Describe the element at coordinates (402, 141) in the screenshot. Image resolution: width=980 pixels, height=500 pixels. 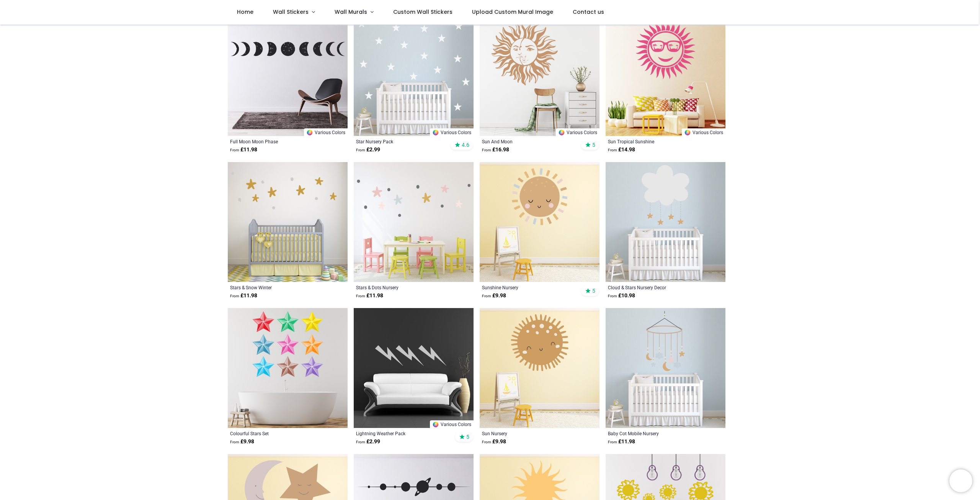
I see `a: Star Nursery Pack` at that location.